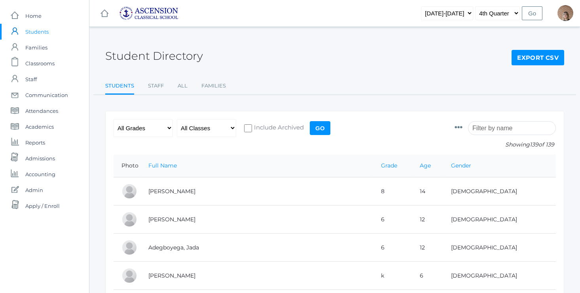 The image size is (580, 293). I want to click on input: Filter by name, so click(512, 128).